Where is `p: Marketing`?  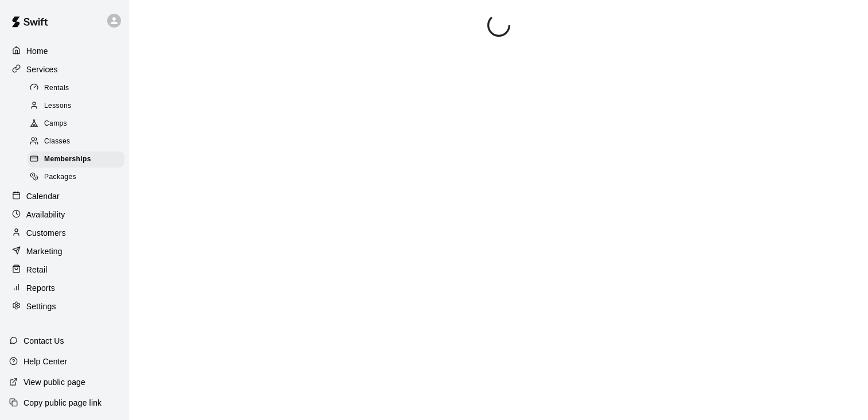 p: Marketing is located at coordinates (44, 251).